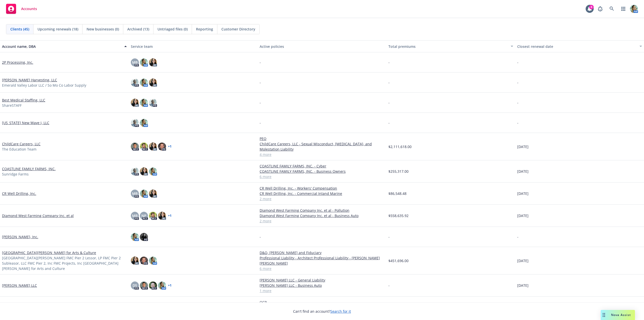 The image size is (644, 320). What do you see at coordinates (399, 171) in the screenshot?
I see `span: $255,317.00` at bounding box center [399, 171].